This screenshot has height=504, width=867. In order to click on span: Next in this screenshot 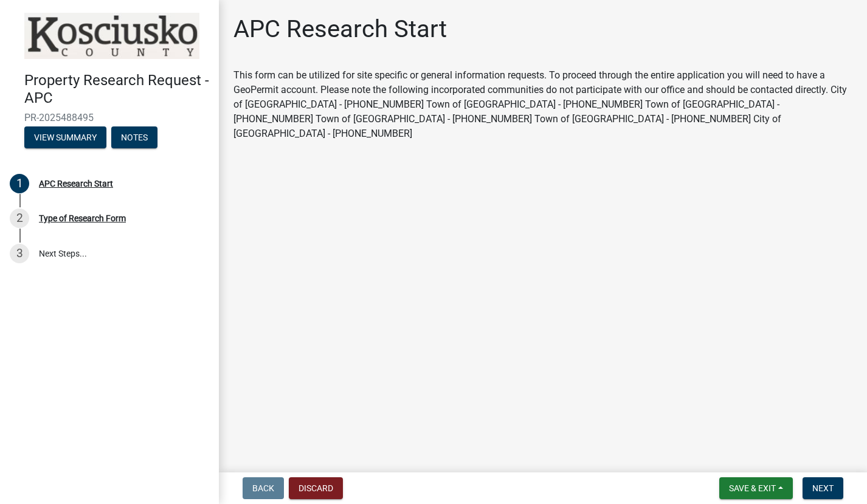, I will do `click(822, 488)`.